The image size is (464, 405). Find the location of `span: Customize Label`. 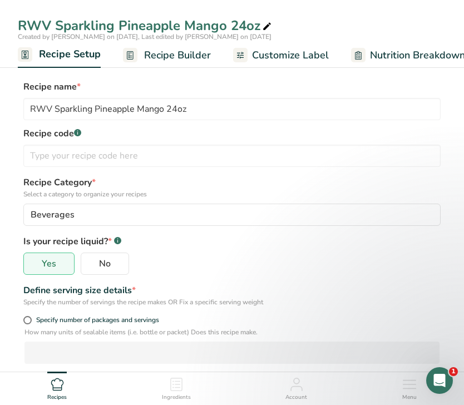

span: Customize Label is located at coordinates (290, 55).